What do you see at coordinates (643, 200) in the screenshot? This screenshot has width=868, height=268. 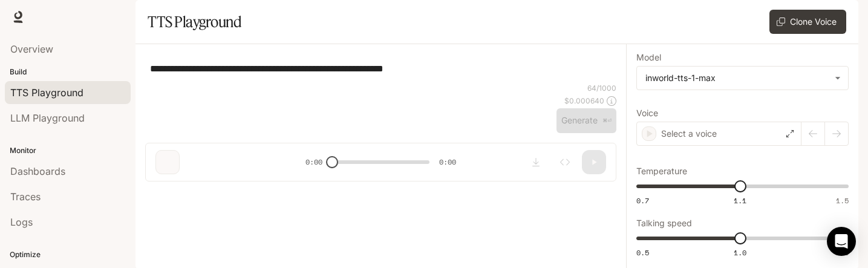 I see `span: 0.7` at bounding box center [643, 200].